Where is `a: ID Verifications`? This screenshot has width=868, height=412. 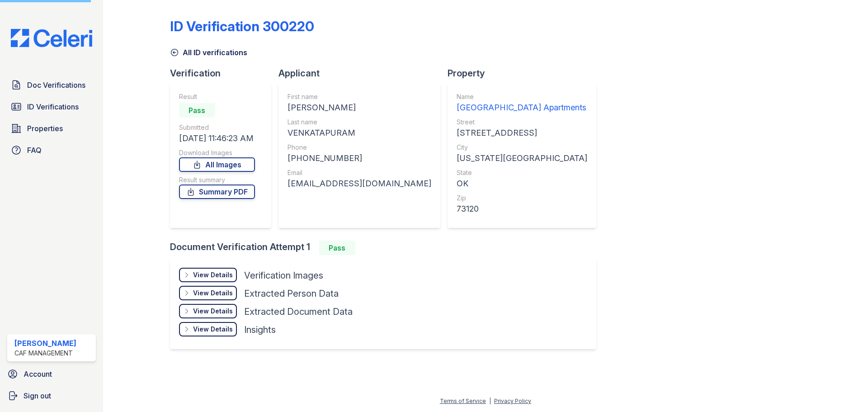 a: ID Verifications is located at coordinates (52, 107).